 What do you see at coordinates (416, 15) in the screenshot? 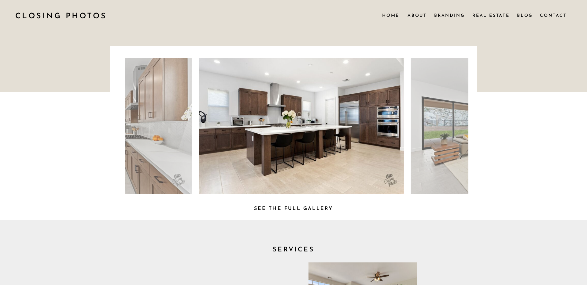
I see `nav: About` at bounding box center [416, 15].